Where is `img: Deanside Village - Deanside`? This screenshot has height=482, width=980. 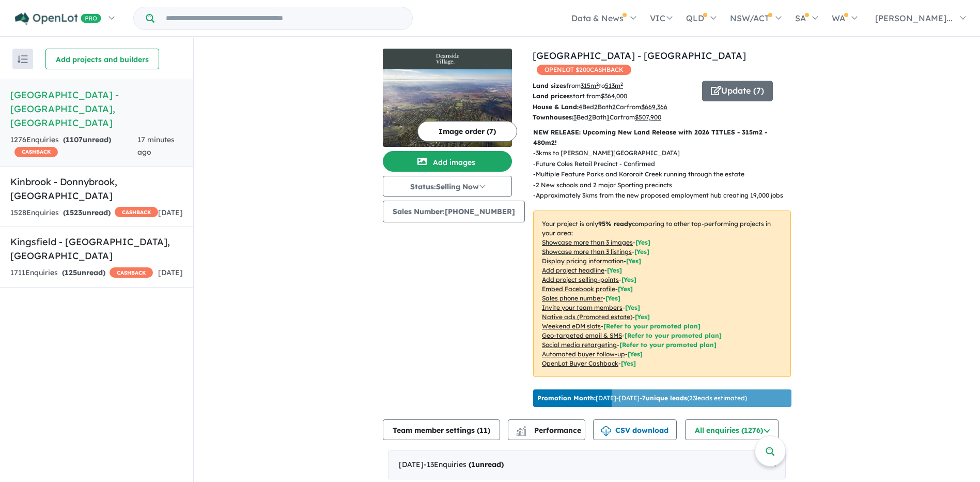 img: Deanside Village - Deanside is located at coordinates (447, 108).